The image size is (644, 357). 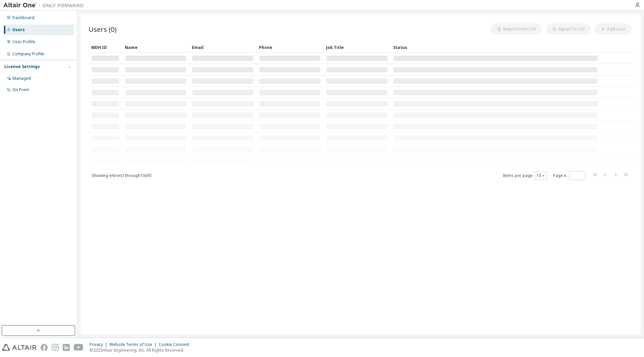 What do you see at coordinates (22, 78) in the screenshot?
I see `div: Managed` at bounding box center [22, 78].